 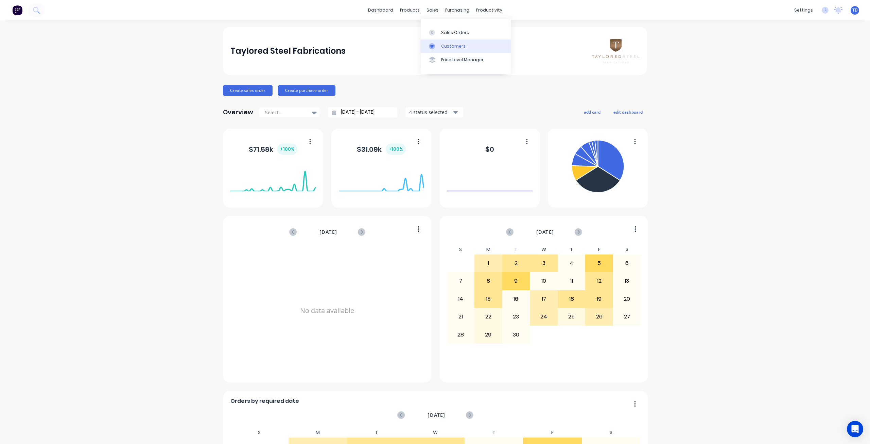 I want to click on div: Sales Orders, so click(x=455, y=33).